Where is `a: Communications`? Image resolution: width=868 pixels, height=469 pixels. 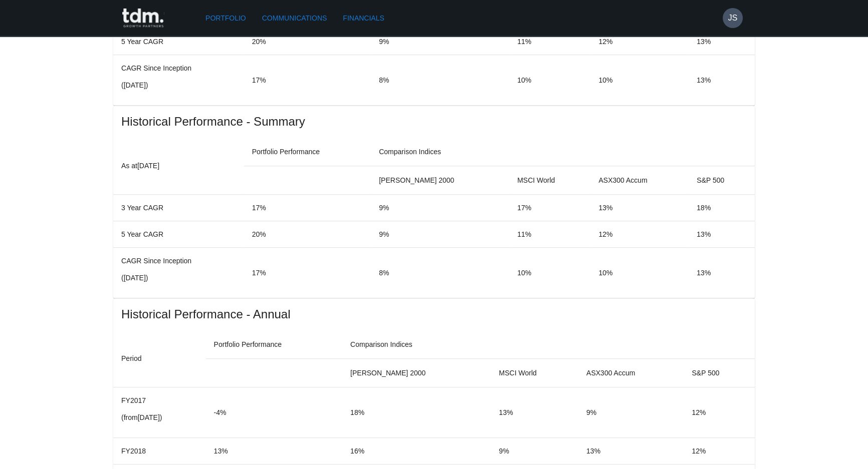 a: Communications is located at coordinates (295, 18).